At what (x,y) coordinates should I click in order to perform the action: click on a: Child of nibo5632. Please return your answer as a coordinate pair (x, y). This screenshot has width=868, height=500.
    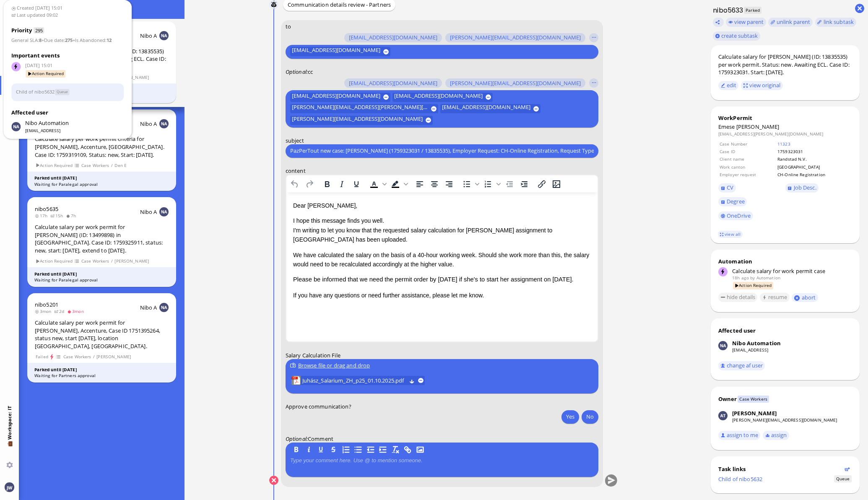
    Looking at the image, I should click on (740, 479).